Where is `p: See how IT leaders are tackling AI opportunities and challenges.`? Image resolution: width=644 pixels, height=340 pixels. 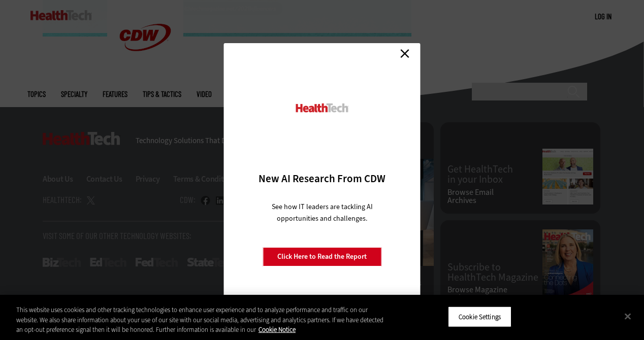
p: See how IT leaders are tackling AI opportunities and challenges. is located at coordinates (322, 213).